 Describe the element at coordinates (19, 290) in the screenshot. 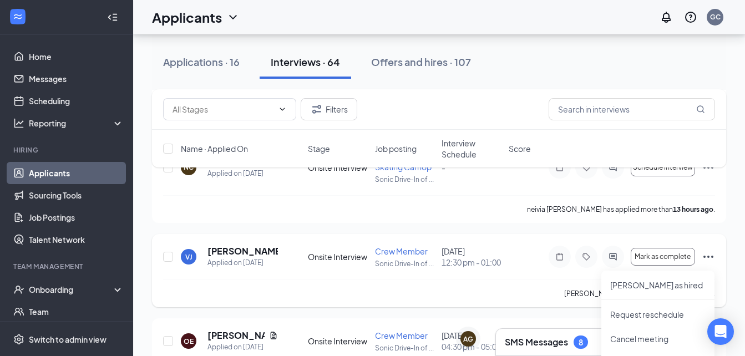

I see `svg: UserCheck` at that location.